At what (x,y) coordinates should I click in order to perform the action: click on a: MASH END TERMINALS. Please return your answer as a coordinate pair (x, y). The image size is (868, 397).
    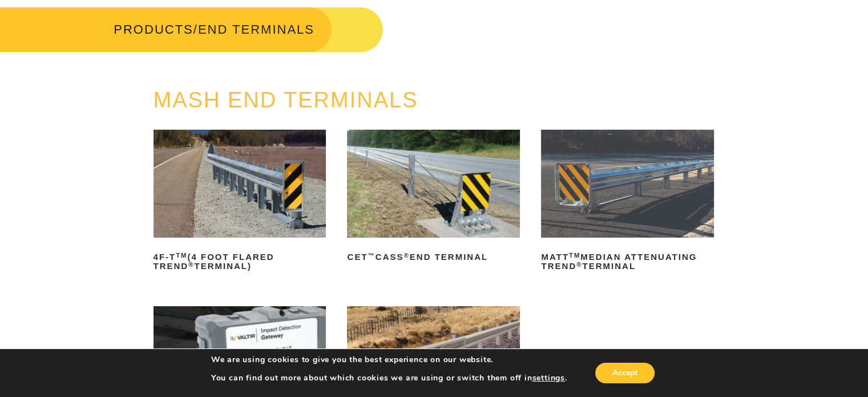
    Looking at the image, I should click on (286, 100).